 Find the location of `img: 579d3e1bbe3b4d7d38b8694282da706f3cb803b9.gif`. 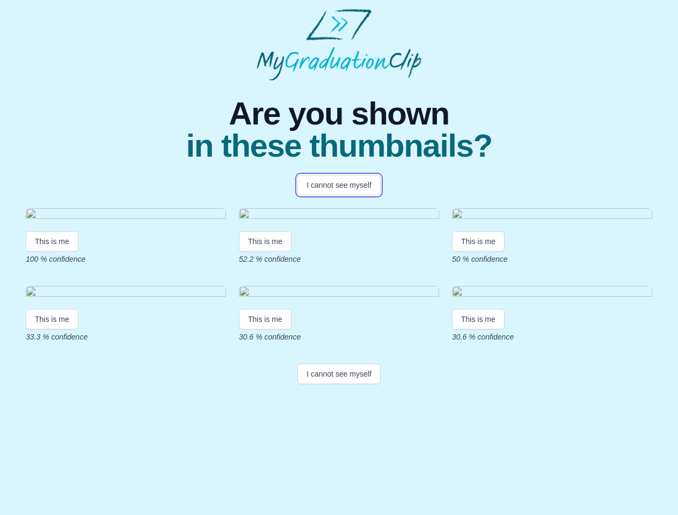

img: 579d3e1bbe3b4d7d38b8694282da706f3cb803b9.gif is located at coordinates (339, 293).